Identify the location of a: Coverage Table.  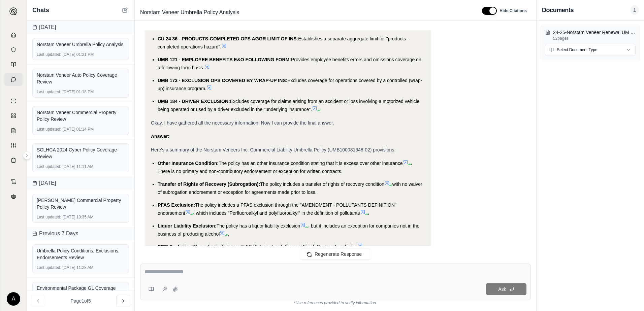
(14, 160).